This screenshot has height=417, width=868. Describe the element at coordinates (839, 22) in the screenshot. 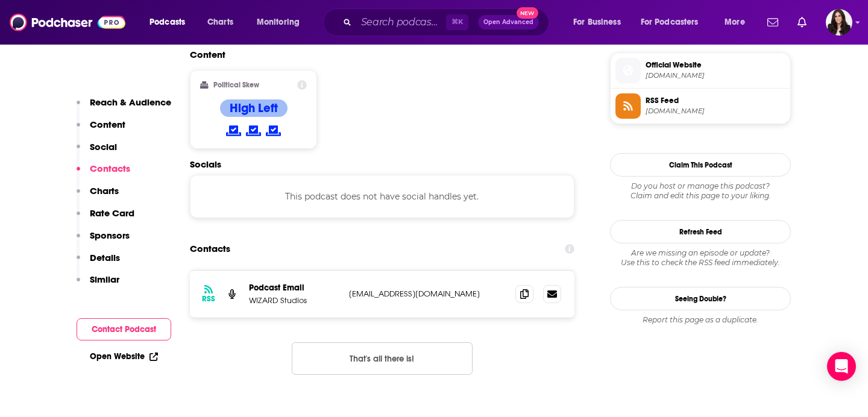

I see `img: User Profile` at that location.